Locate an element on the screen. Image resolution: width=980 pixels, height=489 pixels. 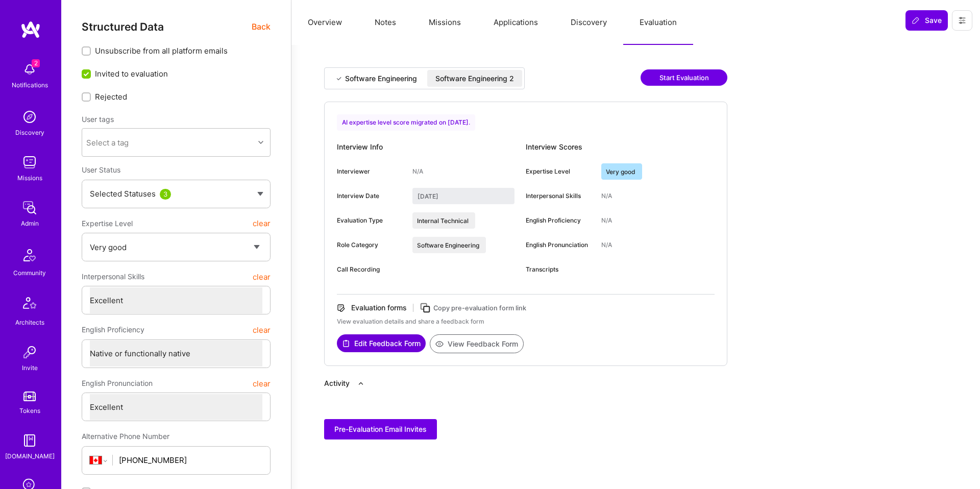
img: admin teamwork is located at coordinates (30, 208).